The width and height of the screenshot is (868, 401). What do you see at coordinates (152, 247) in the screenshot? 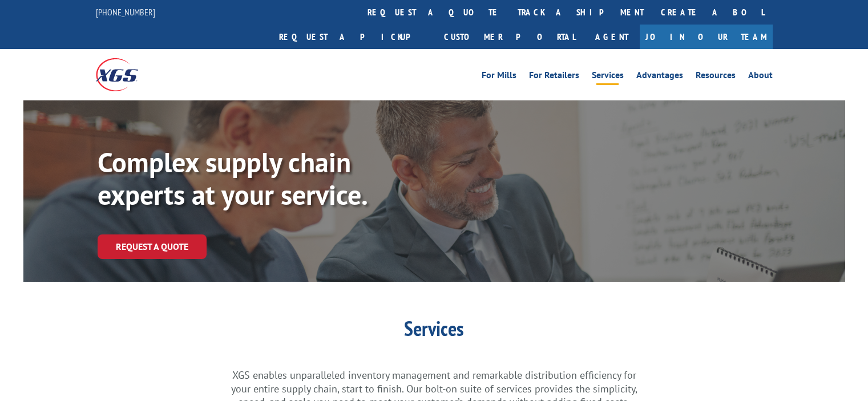
I see `a: Request a Quote` at bounding box center [152, 247].